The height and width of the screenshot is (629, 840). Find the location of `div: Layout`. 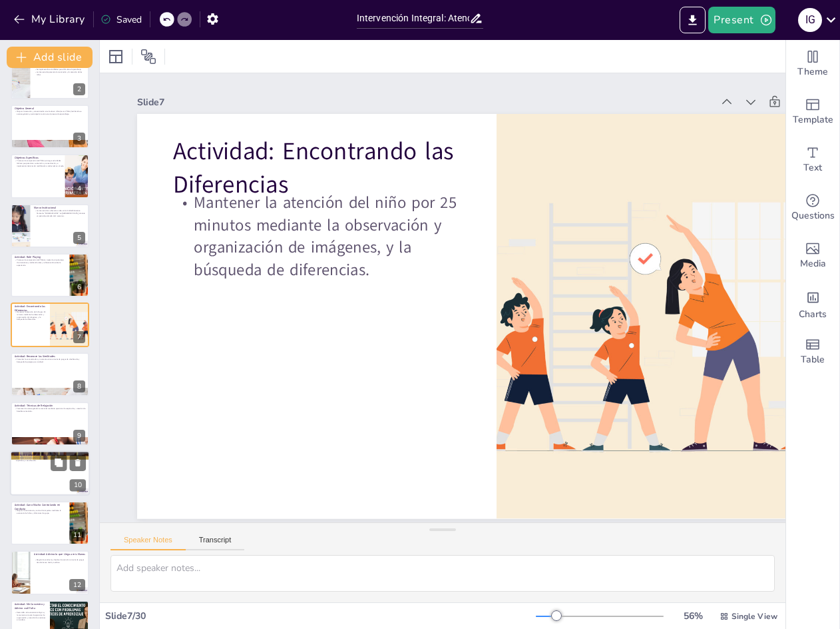

div: Layout is located at coordinates (116, 56).